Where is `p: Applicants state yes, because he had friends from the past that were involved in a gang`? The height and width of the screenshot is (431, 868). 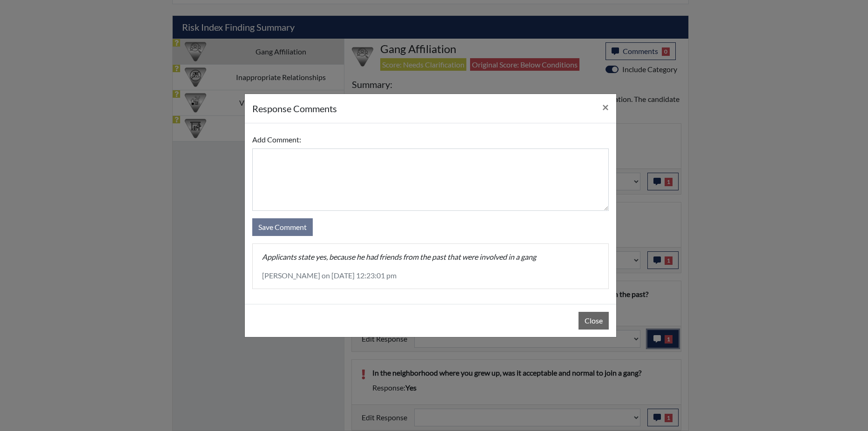
p: Applicants state yes, because he had friends from the past that were involved in a gang is located at coordinates (431, 257).